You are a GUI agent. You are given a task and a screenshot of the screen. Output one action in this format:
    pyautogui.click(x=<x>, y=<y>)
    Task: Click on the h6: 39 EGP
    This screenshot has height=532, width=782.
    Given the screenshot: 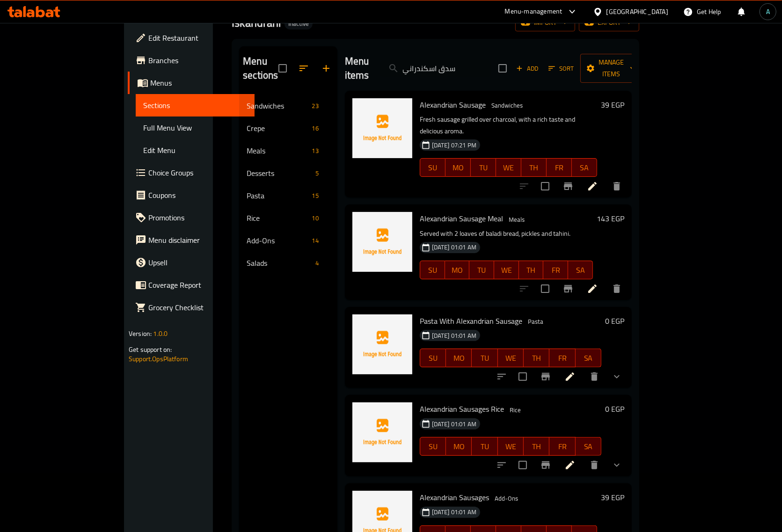 What is the action you would take?
    pyautogui.click(x=612, y=497)
    